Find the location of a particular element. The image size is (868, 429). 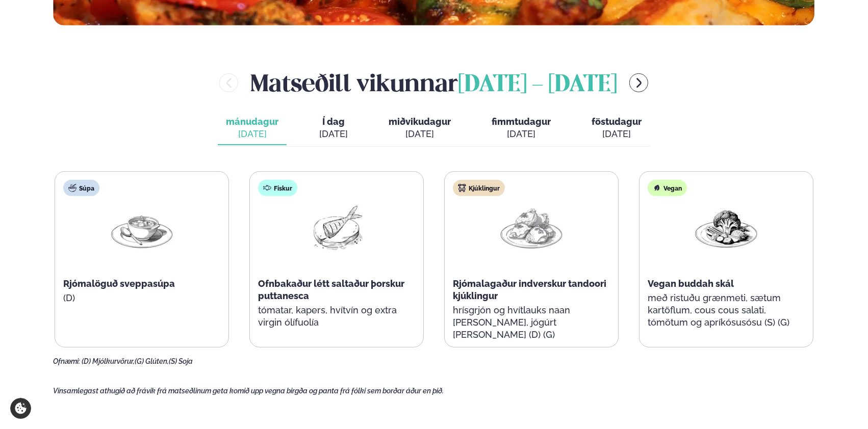

button: menu-btn-left is located at coordinates (229, 82).